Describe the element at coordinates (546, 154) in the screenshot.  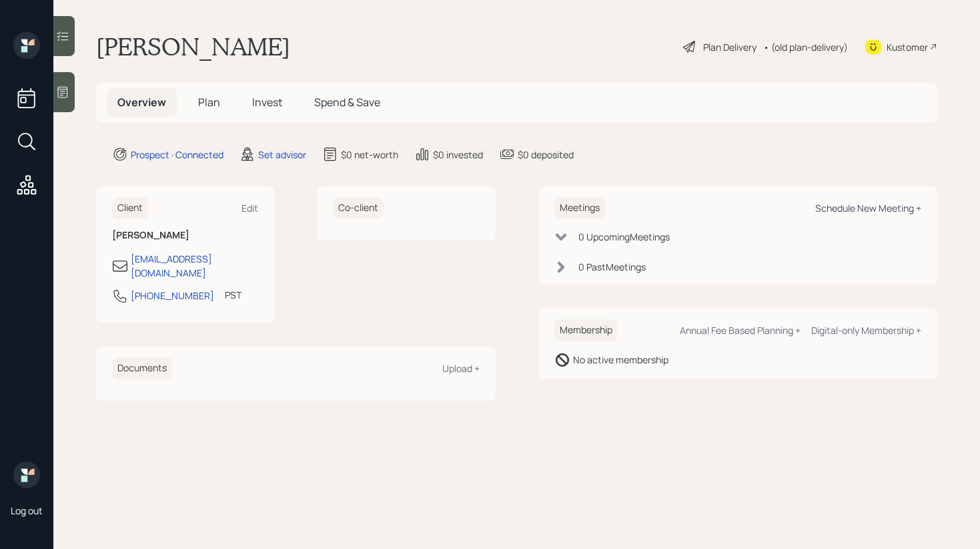
I see `div: $0 deposited` at that location.